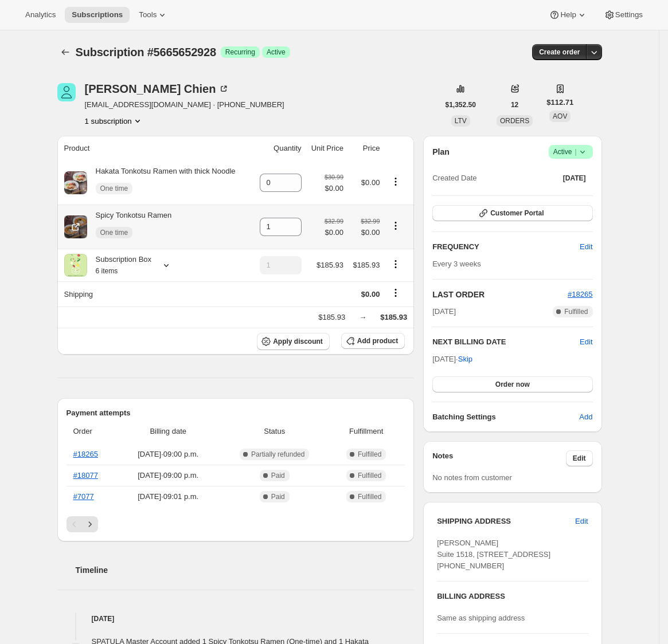 This screenshot has height=644, width=668. What do you see at coordinates (153, 15) in the screenshot?
I see `button: Tools` at bounding box center [153, 15].